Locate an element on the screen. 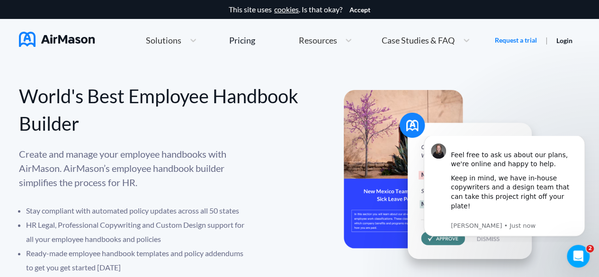 The height and width of the screenshot is (277, 599). li: HR Legal, Professional Copywriting and Custom Design support for all your employee handbooks and ... is located at coordinates (138, 232).